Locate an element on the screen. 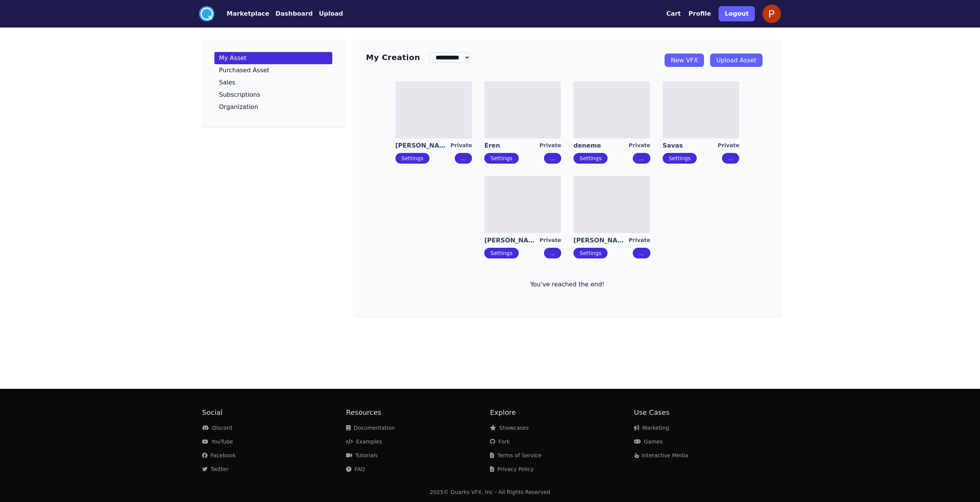 The image size is (980, 502). a: deneme is located at coordinates (602, 145).